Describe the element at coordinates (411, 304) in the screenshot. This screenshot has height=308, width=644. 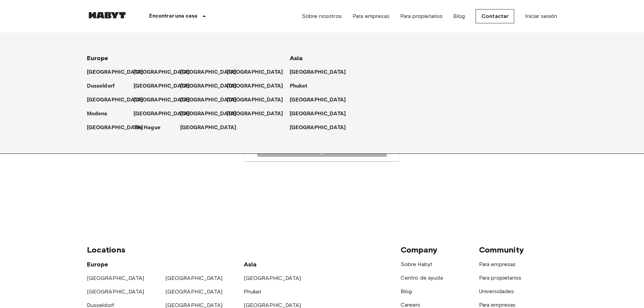
I see `a: Careers` at that location.